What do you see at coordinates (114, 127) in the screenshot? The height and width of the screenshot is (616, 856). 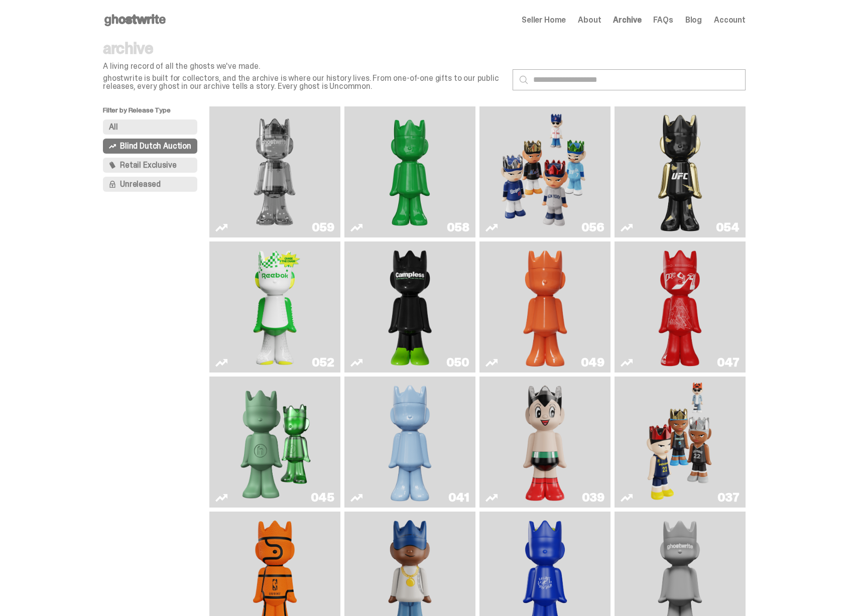 I see `span: All` at bounding box center [114, 127].